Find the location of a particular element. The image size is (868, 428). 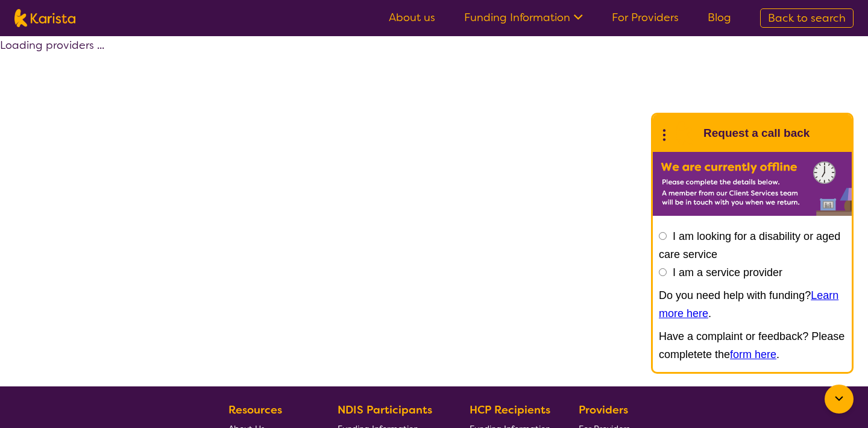

a: Back to search is located at coordinates (807, 18).